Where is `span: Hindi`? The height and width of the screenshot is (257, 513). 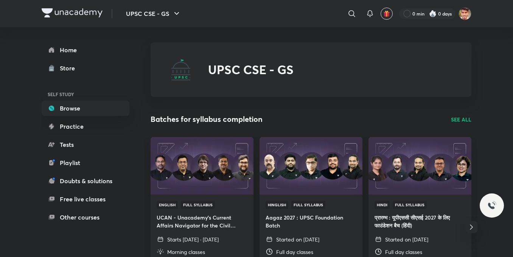 span: Hindi is located at coordinates (382, 205).